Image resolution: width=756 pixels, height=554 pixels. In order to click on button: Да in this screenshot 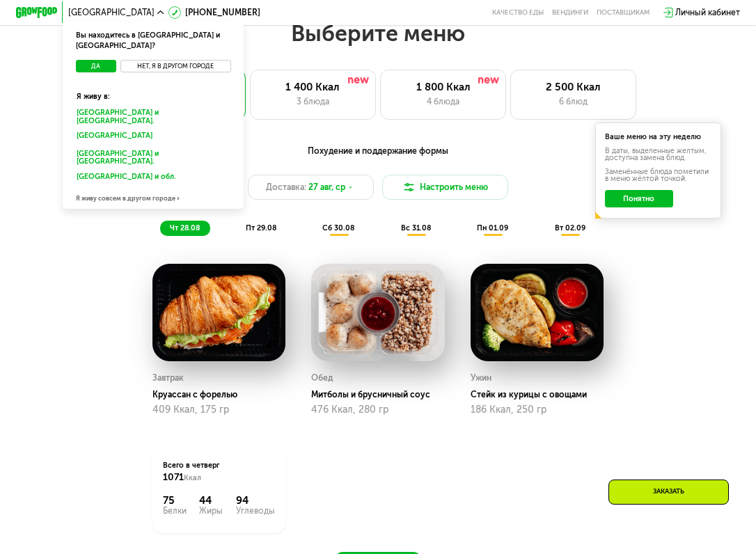, I will do `click(96, 66)`.